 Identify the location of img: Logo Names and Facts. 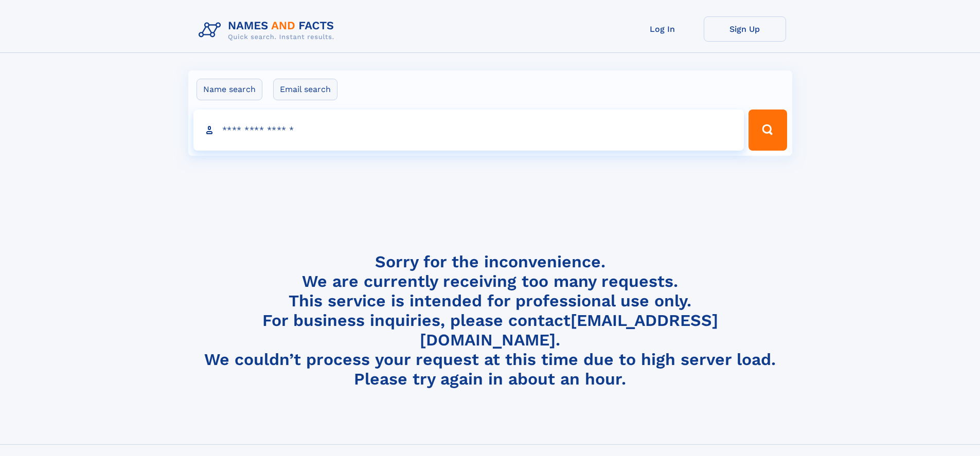
(268, 30).